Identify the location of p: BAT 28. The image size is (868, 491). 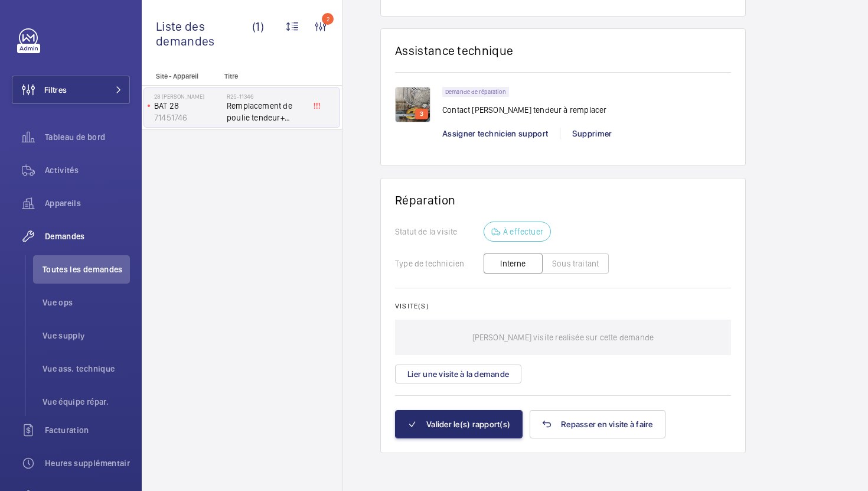
(188, 106).